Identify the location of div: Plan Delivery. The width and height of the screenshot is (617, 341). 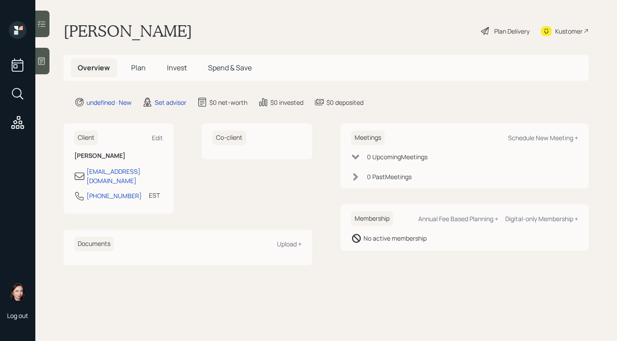
(512, 31).